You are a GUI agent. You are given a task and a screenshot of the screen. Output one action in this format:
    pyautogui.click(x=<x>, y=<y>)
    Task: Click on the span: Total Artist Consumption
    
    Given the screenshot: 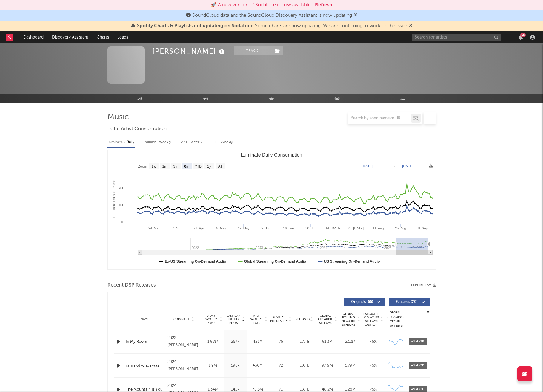 What is the action you would take?
    pyautogui.click(x=137, y=129)
    